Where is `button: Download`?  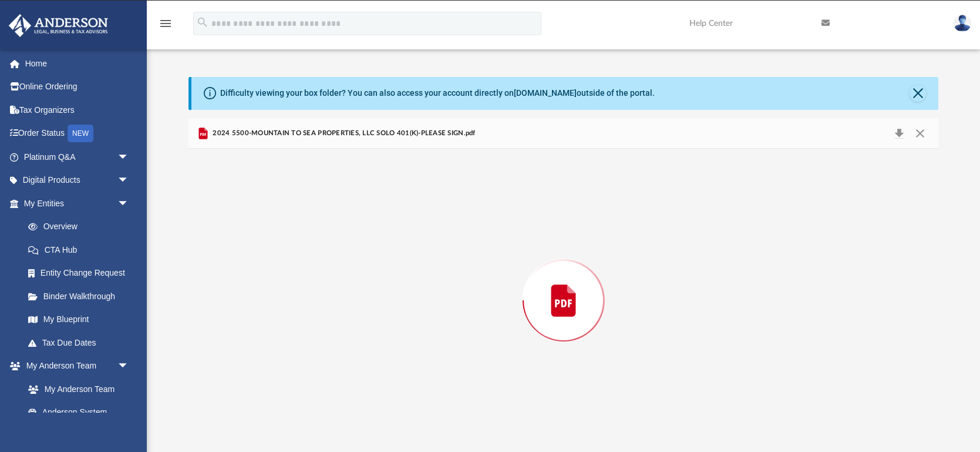
button: Download is located at coordinates (899, 133).